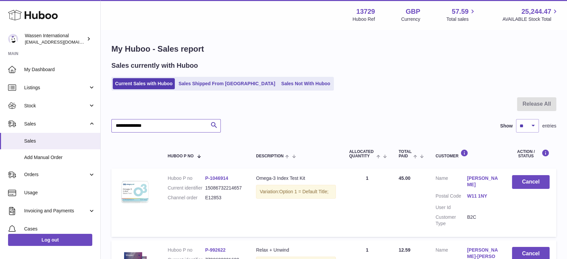 This screenshot has height=259, width=567. I want to click on div: Relax + Unwind, so click(295, 250).